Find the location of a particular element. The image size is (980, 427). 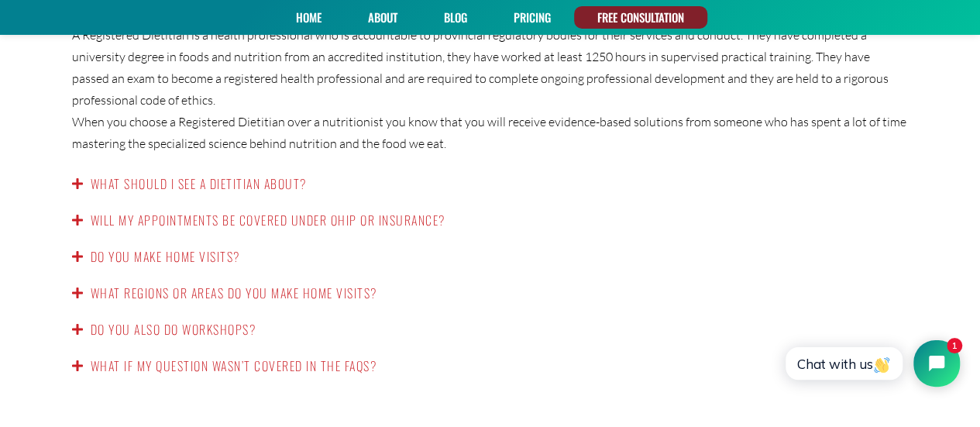

a: About is located at coordinates (382, 17).